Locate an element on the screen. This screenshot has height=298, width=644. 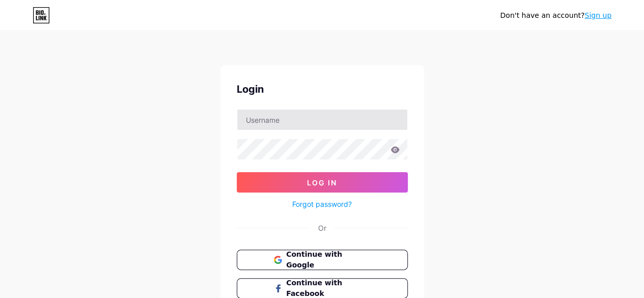
a: Forgot password? is located at coordinates (322, 204).